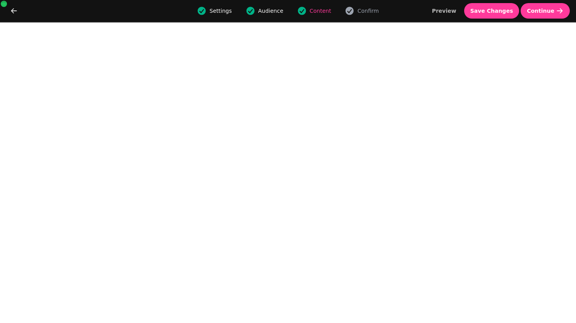 This screenshot has height=323, width=576. Describe the element at coordinates (321, 11) in the screenshot. I see `span: Content` at that location.